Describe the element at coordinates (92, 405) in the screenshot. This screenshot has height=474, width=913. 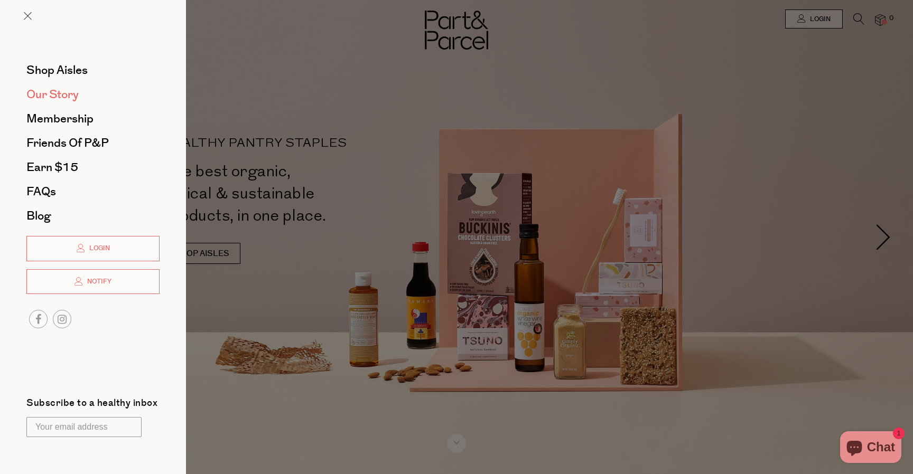
I see `label: Subscribe to a healthy inbox` at that location.